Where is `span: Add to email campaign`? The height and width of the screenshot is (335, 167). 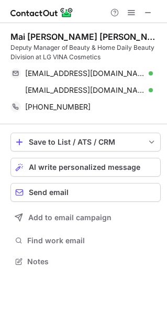 span: Add to email campaign is located at coordinates (70, 218).